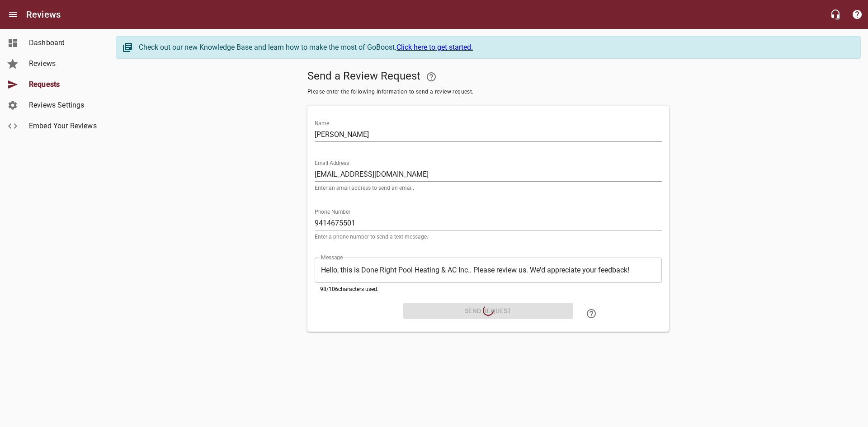 The image size is (868, 427). What do you see at coordinates (488, 188) in the screenshot?
I see `p: Enter an email address to send an email.` at bounding box center [488, 188].